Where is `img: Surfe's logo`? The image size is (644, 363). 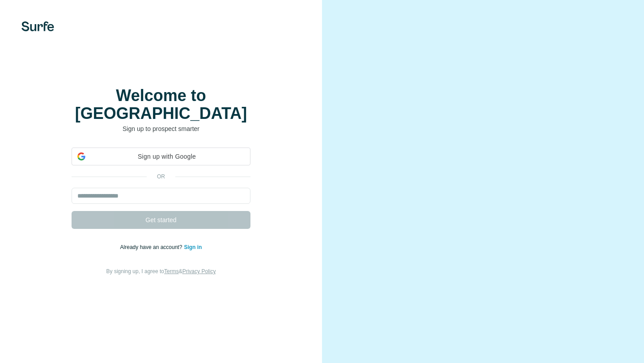
img: Surfe's logo is located at coordinates (38, 27).